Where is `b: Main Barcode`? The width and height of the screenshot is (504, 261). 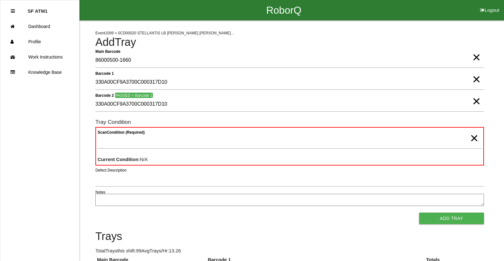
b: Main Barcode is located at coordinates (108, 51).